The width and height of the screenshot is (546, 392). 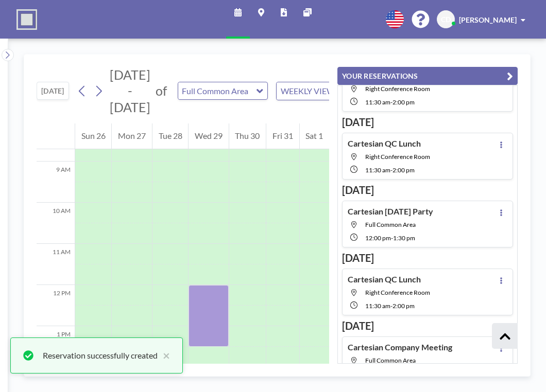 What do you see at coordinates (56, 264) in the screenshot?
I see `div: 11 AM` at bounding box center [56, 264].